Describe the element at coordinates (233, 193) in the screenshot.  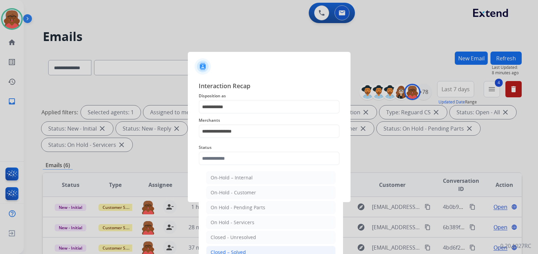
I see `div: On-Hold - Customer` at that location.